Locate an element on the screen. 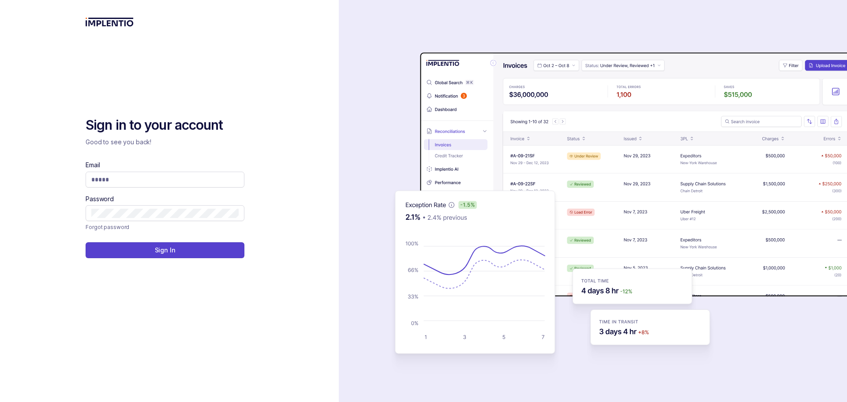 The image size is (847, 402). p: Good to see you back! is located at coordinates (165, 142).